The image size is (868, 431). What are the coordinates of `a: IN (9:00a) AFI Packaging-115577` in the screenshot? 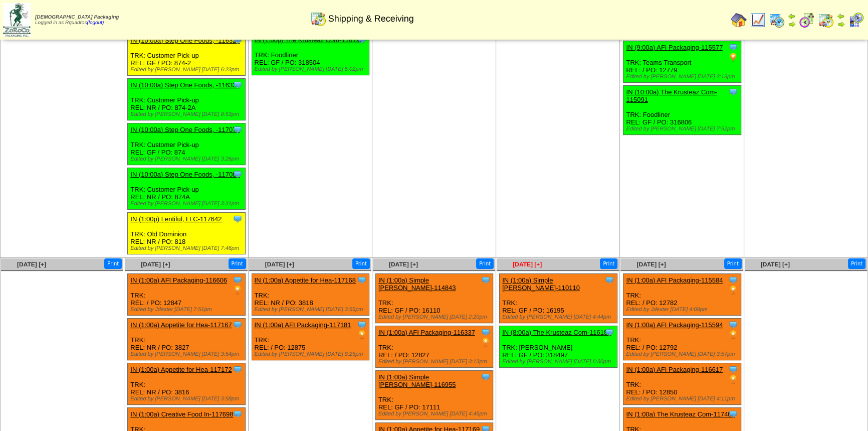 It's located at (674, 47).